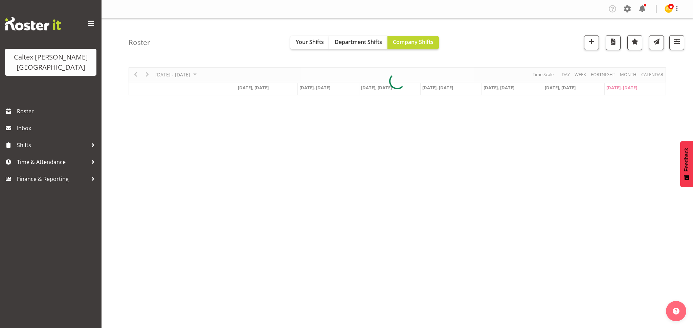 The image size is (693, 328). Describe the element at coordinates (669, 9) in the screenshot. I see `img: reece-lewis10949.jpg` at that location.